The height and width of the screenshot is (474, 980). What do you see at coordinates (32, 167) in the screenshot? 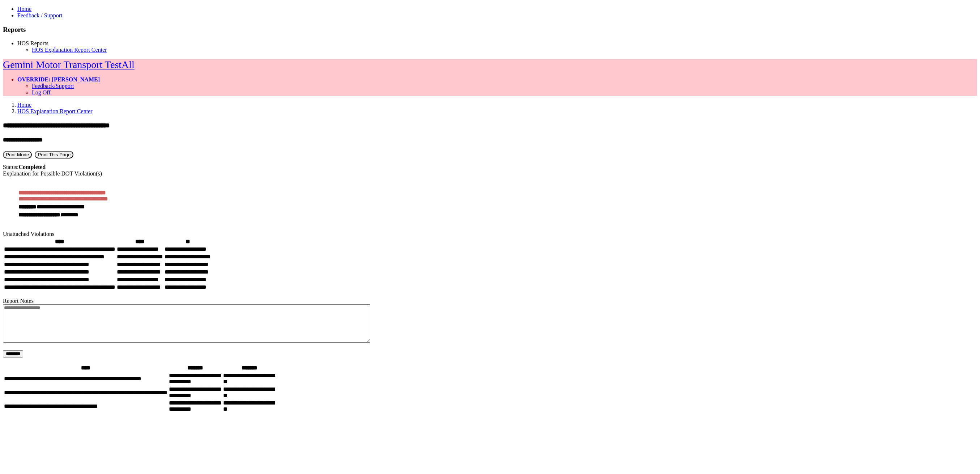
I see `strong: Completed` at bounding box center [32, 167].